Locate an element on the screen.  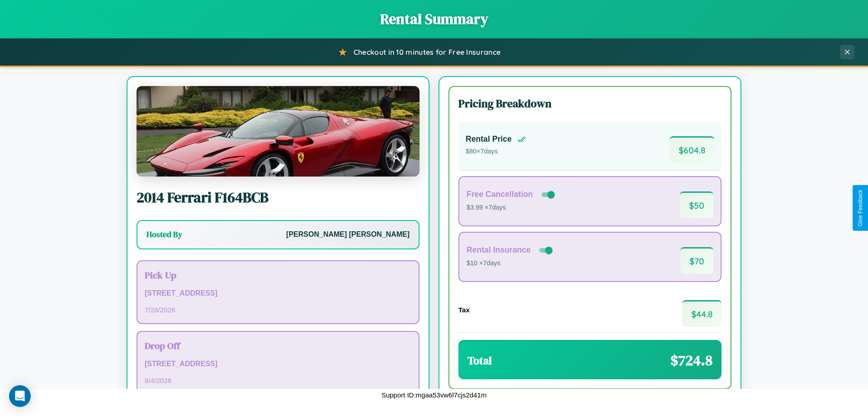
h4: Rental Insurance is located at coordinates (499, 250).